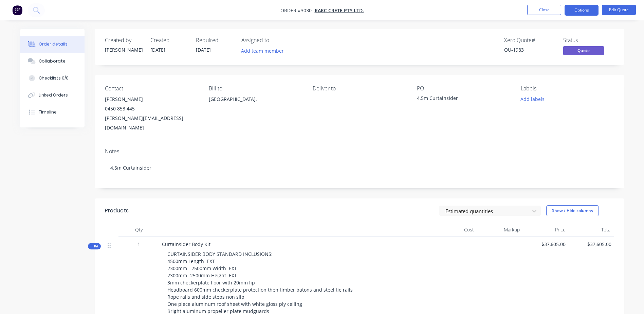  I want to click on div: Linked Orders, so click(54, 95).